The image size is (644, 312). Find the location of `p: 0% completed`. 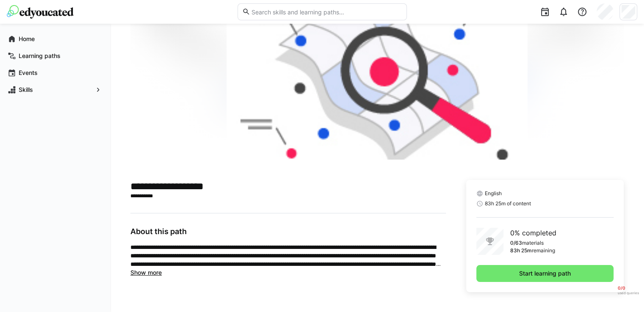

p: 0% completed is located at coordinates (533, 233).